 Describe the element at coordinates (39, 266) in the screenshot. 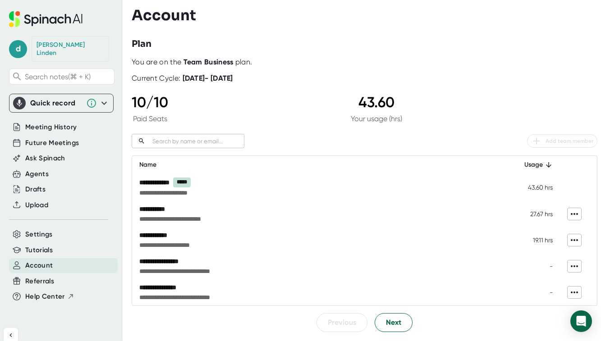

I see `button: Account` at that location.